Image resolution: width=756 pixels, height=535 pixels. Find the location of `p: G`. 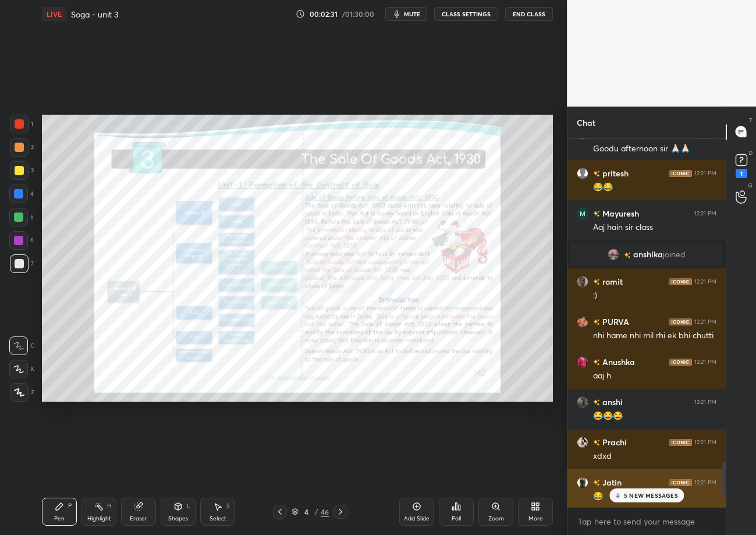

p: G is located at coordinates (750, 185).